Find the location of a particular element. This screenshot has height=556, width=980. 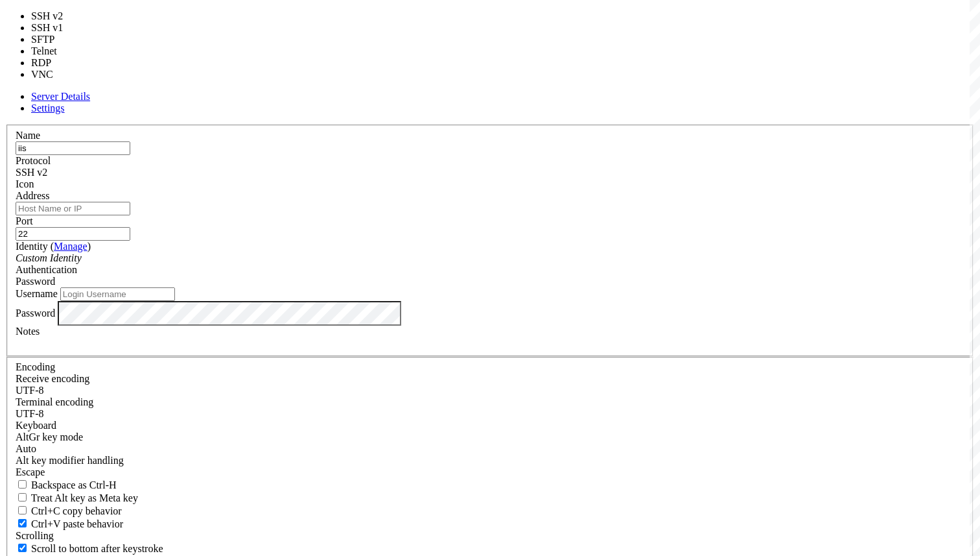

label: Identity is located at coordinates (53, 246).